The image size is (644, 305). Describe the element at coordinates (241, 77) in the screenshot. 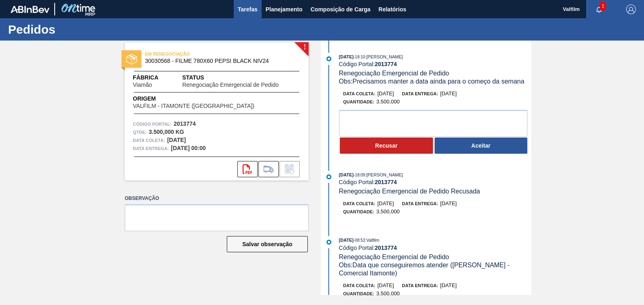

I see `span: Status` at that location.